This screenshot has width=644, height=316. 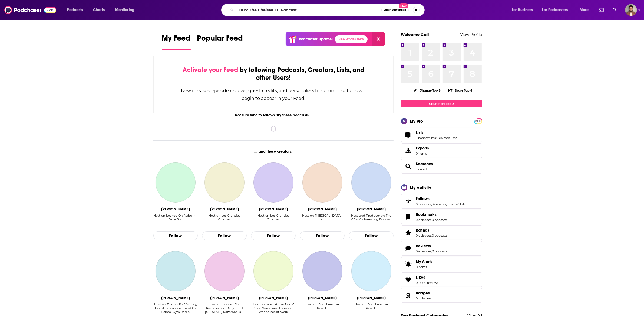 What do you see at coordinates (273, 95) in the screenshot?
I see `div: New releases, episode reviews, guest credits, and personalized recommendations will begin to appe...` at bounding box center [273, 95].